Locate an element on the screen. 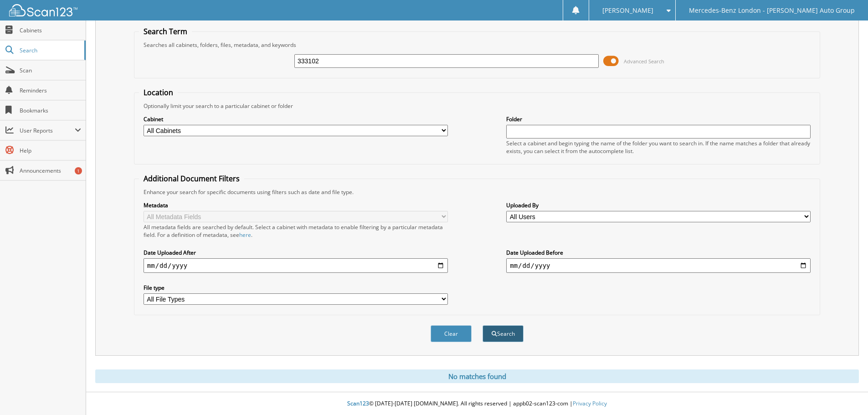  span: Announcements is located at coordinates (51, 171).